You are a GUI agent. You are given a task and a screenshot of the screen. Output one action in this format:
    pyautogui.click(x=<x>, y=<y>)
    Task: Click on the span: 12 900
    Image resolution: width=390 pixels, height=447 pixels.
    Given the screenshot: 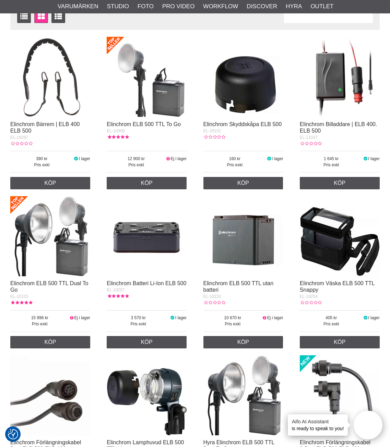 What is the action you would take?
    pyautogui.click(x=136, y=159)
    